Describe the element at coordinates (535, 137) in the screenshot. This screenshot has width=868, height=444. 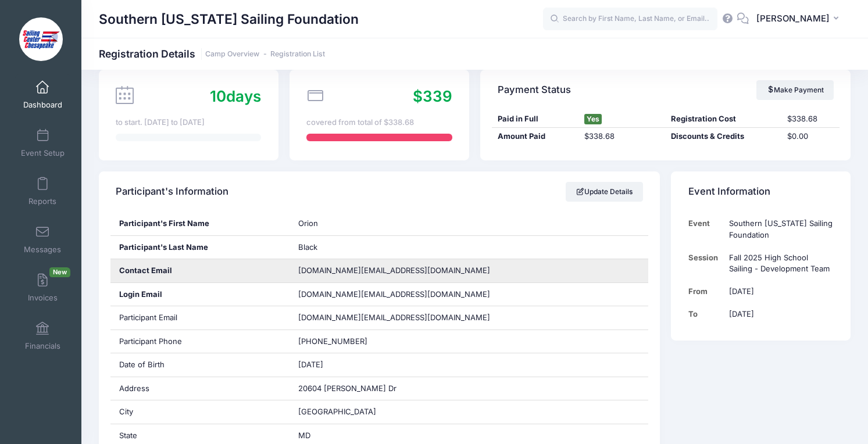
I see `div: Amount Paid` at that location.